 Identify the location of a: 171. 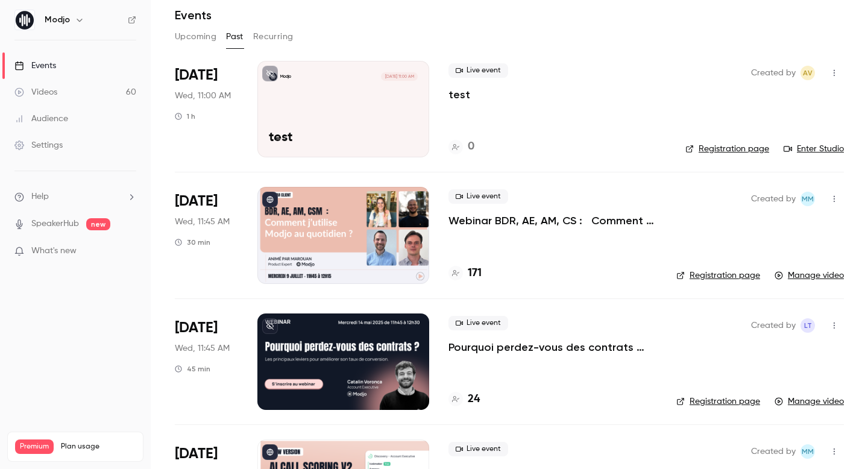
(465, 274).